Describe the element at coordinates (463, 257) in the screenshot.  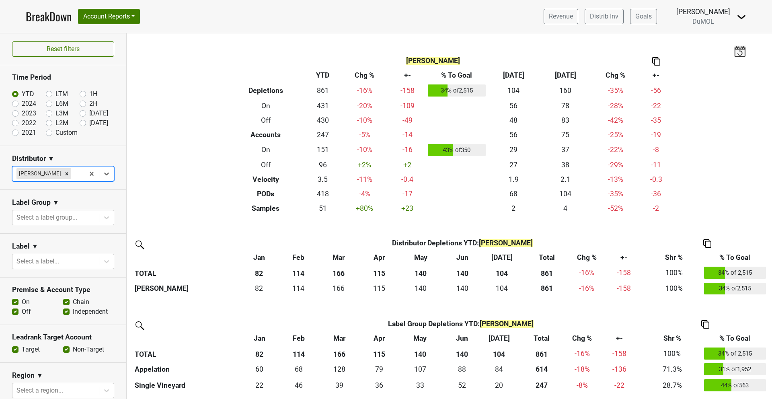
I see `th: Jun: activate to sort column ascending` at that location.